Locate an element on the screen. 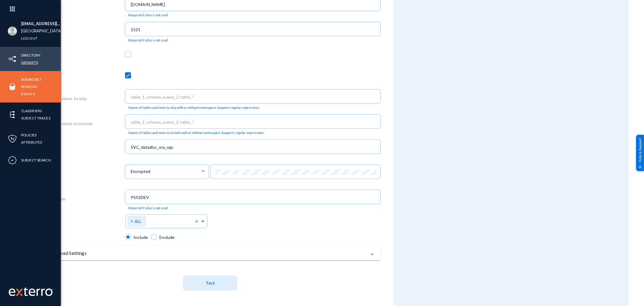 The height and width of the screenshot is (306, 644). span: Test is located at coordinates (210, 283).